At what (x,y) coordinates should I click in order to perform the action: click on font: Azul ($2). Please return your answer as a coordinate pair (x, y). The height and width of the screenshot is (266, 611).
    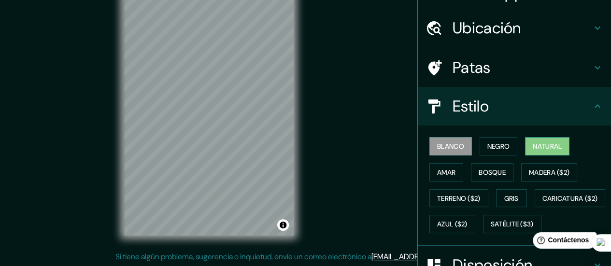
    Looking at the image, I should click on (452, 225).